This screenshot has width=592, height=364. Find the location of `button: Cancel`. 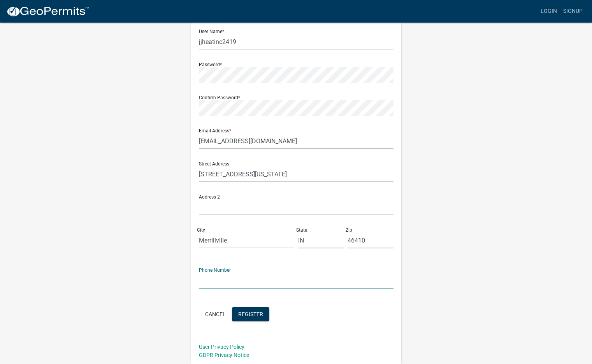

button: Cancel is located at coordinates (215, 314).